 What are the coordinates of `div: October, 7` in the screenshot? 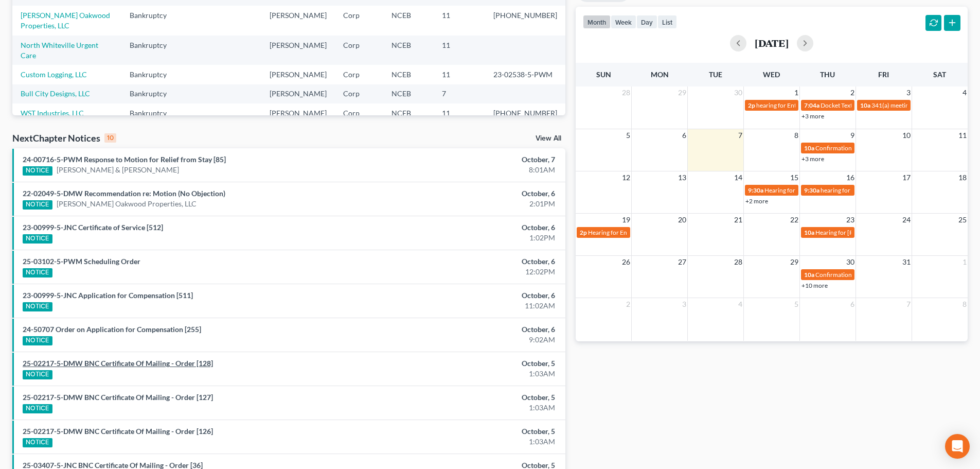 It's located at (470, 160).